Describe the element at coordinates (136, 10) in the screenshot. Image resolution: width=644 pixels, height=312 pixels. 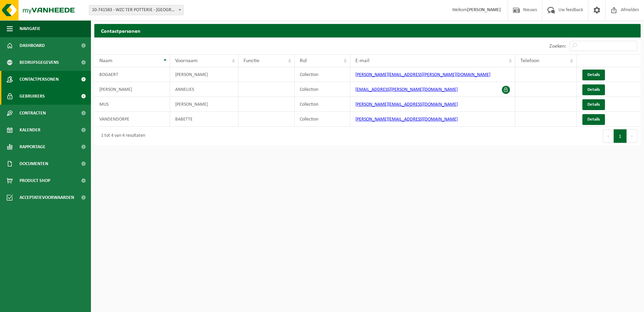
I see `span: 10-741583 - WZC TER POTTERIE - BRUGGE` at that location.